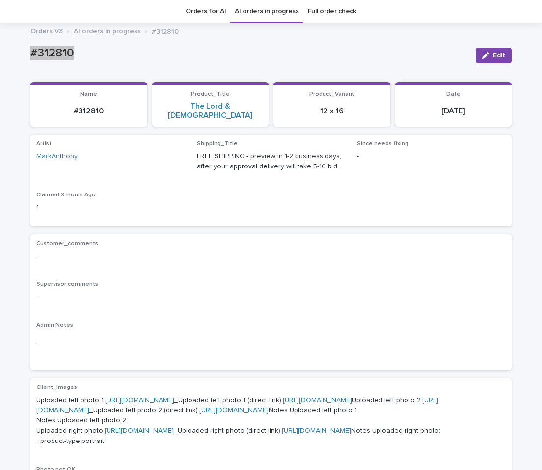 This screenshot has height=470, width=542. What do you see at coordinates (499, 56) in the screenshot?
I see `span: Edit` at bounding box center [499, 56].